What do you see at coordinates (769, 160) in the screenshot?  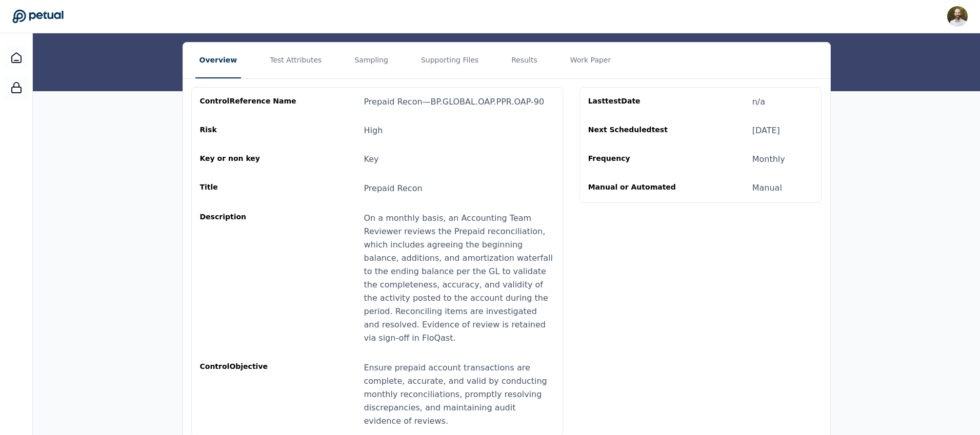 I see `div: Monthly` at bounding box center [769, 160].